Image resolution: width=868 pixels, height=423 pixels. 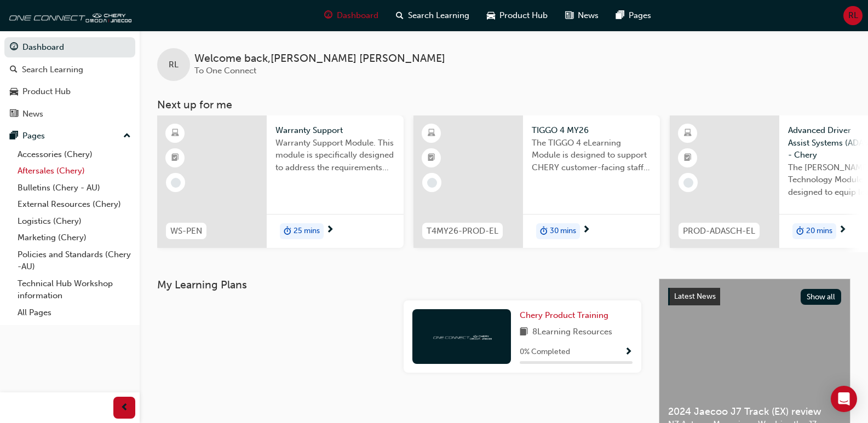 What do you see at coordinates (280, 182) in the screenshot?
I see `a: WS-PENWarranty SupportWarranty Support Module. This module is specifically designed to address th...` at bounding box center [280, 182].